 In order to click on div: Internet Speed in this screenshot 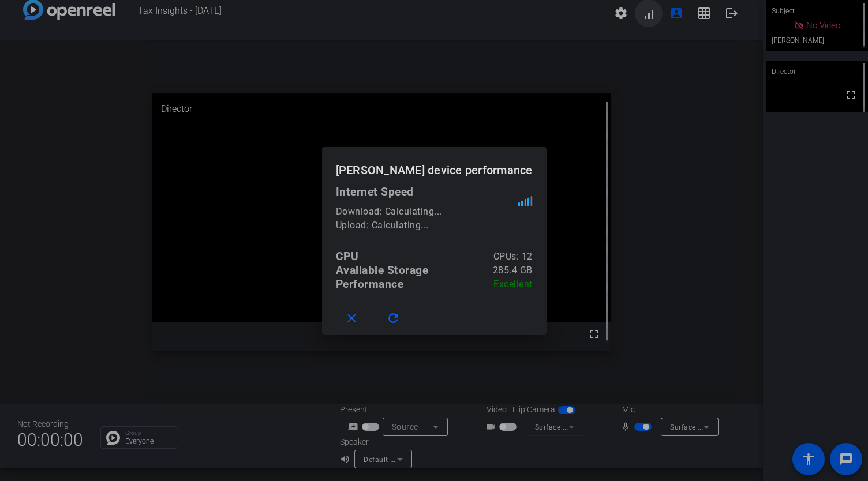, I will do `click(434, 192)`.